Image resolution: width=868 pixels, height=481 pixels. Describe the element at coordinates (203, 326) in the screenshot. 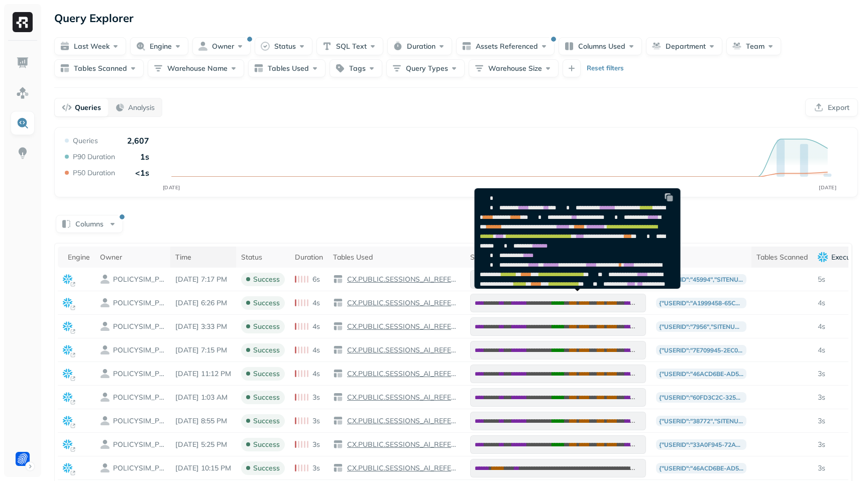

I see `p: Aug 21, 2025 3:33 PM` at that location.